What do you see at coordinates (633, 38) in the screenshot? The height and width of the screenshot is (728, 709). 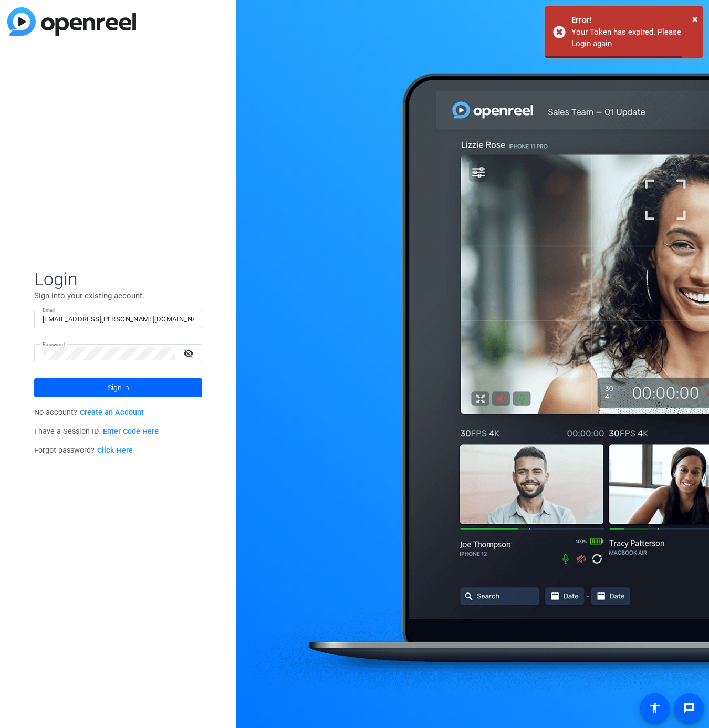 I see `div: Your Token has expired. Please Login again` at bounding box center [633, 38].